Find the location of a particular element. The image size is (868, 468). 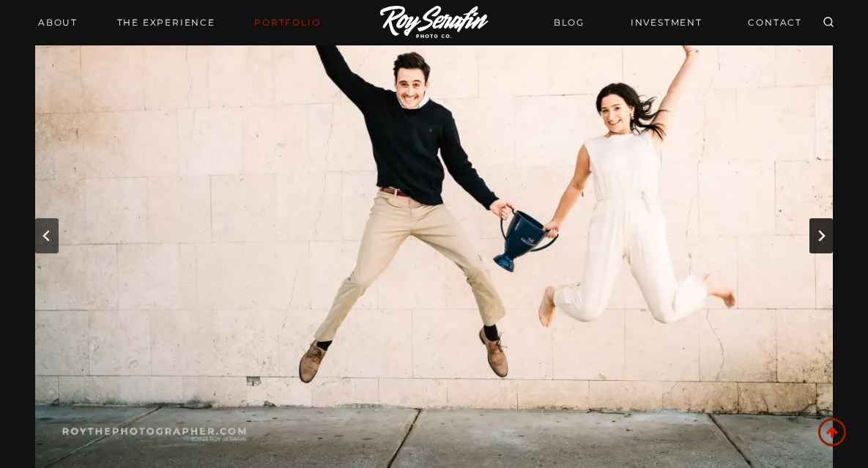

button: Previous slide is located at coordinates (46, 236).